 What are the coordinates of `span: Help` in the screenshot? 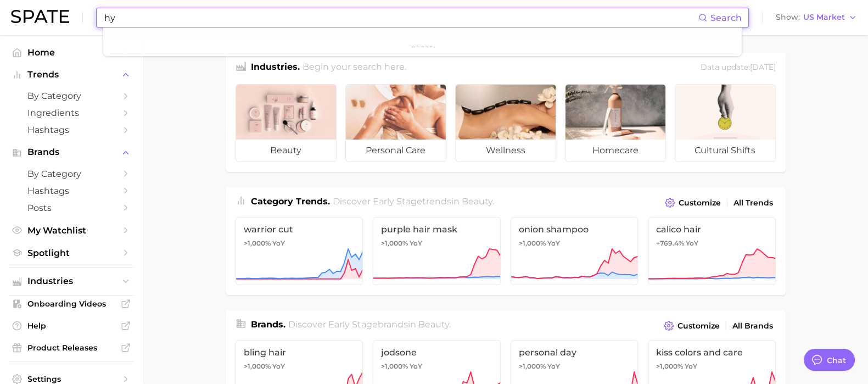 It's located at (71, 326).